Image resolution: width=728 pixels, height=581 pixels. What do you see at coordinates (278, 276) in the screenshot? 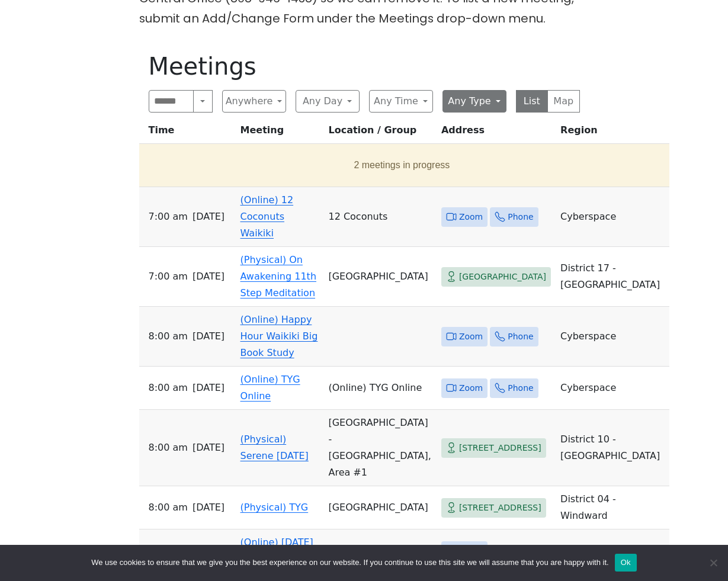
I see `a: (Physical) On Awakening 11th Step Meditation` at bounding box center [278, 276].